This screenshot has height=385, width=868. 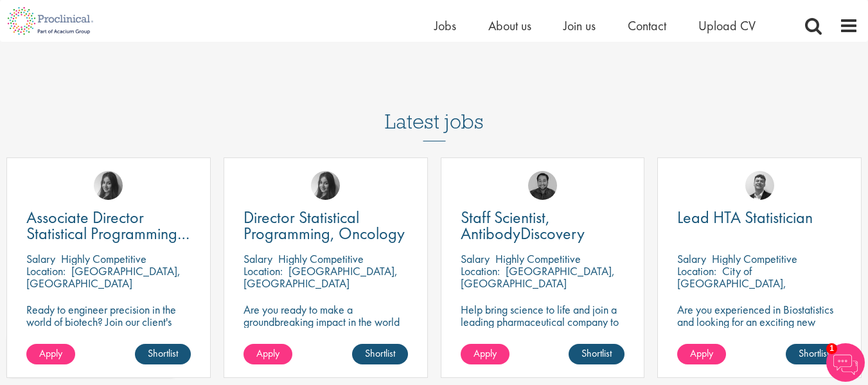 What do you see at coordinates (509, 26) in the screenshot?
I see `span: About us` at bounding box center [509, 26].